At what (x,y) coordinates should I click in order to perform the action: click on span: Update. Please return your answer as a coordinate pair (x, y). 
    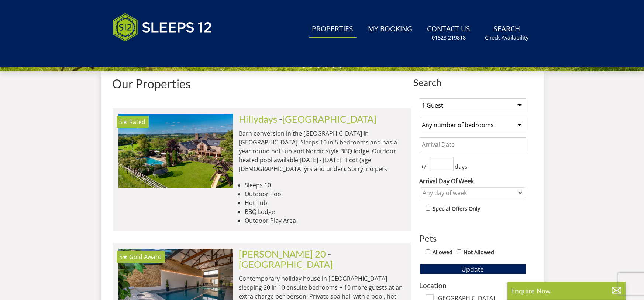
    Looking at the image, I should click on (472, 269).